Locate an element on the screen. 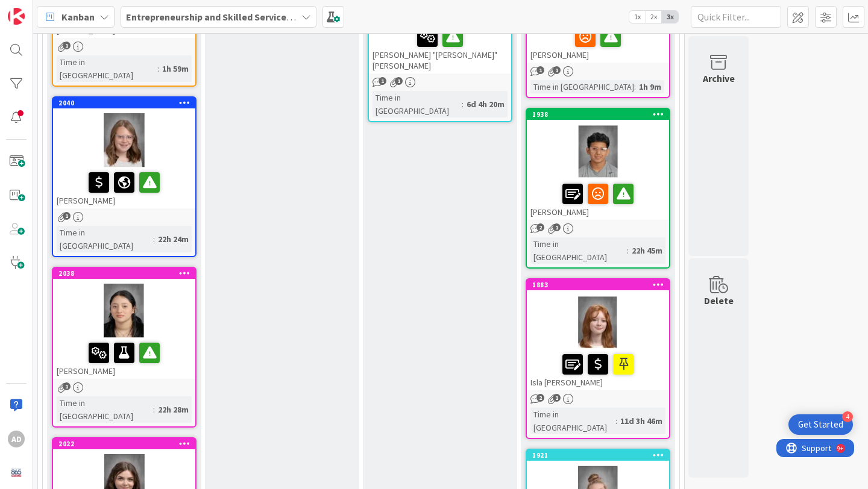 The image size is (868, 489). div: Delete is located at coordinates (718, 301).